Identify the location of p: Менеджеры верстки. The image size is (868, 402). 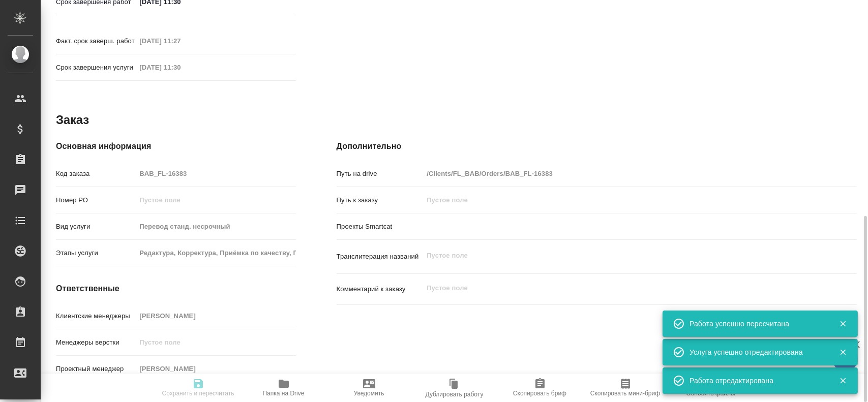
(95, 343).